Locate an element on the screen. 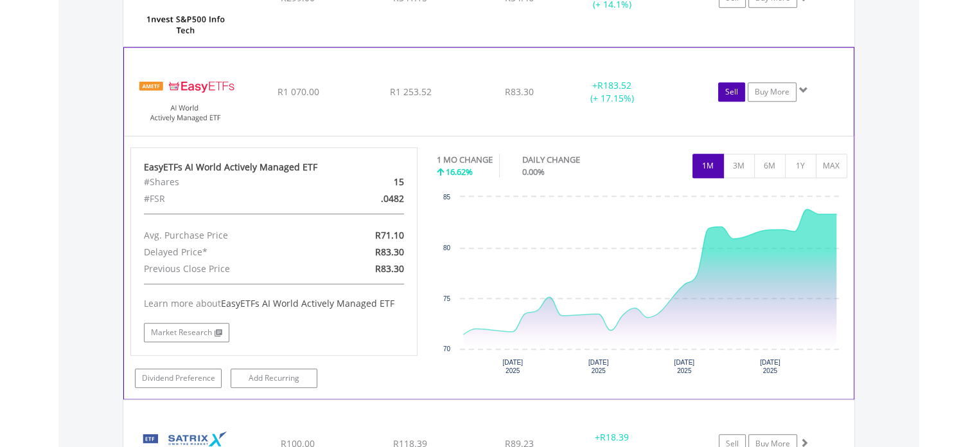 Image resolution: width=977 pixels, height=447 pixels. a: Add Recurring is located at coordinates (274, 378).